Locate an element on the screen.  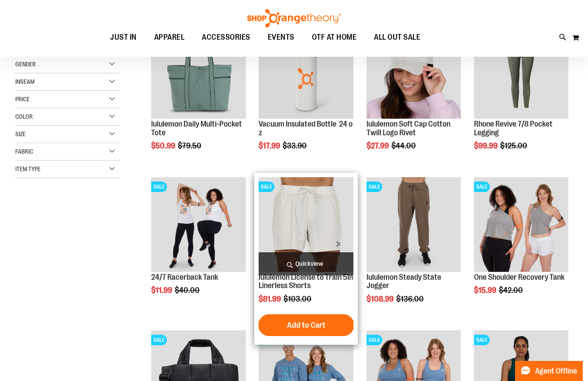
img: Shop Orangetheory is located at coordinates (294, 19).